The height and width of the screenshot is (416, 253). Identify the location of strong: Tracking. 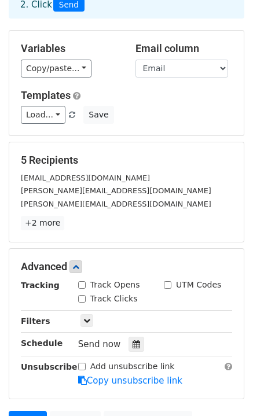
(40, 285).